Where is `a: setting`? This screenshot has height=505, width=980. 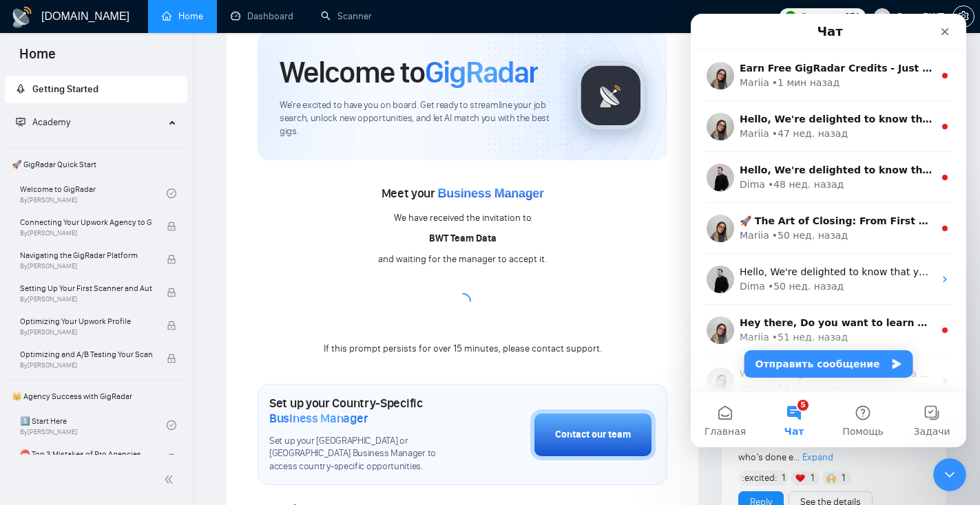 a: setting is located at coordinates (964, 16).